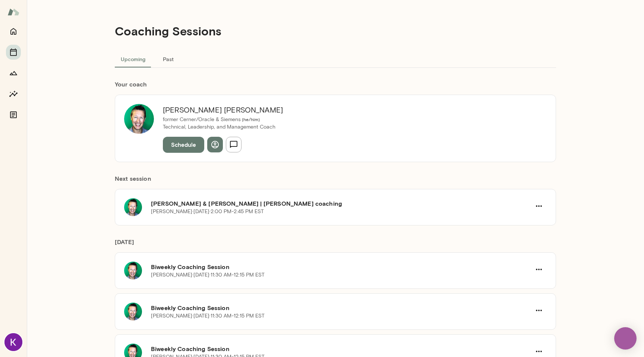 The image size is (644, 357). I want to click on button: Sessions, so click(13, 52).